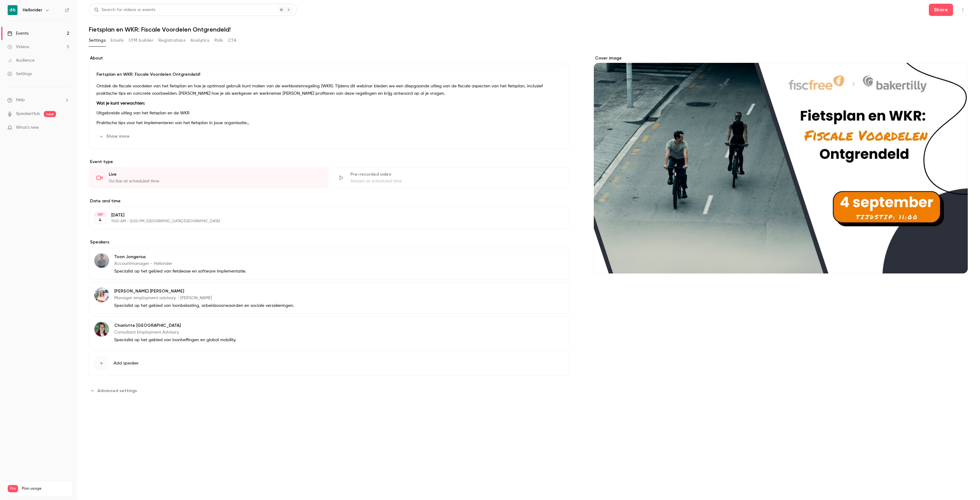 The image size is (980, 500). I want to click on button: Settings, so click(97, 40).